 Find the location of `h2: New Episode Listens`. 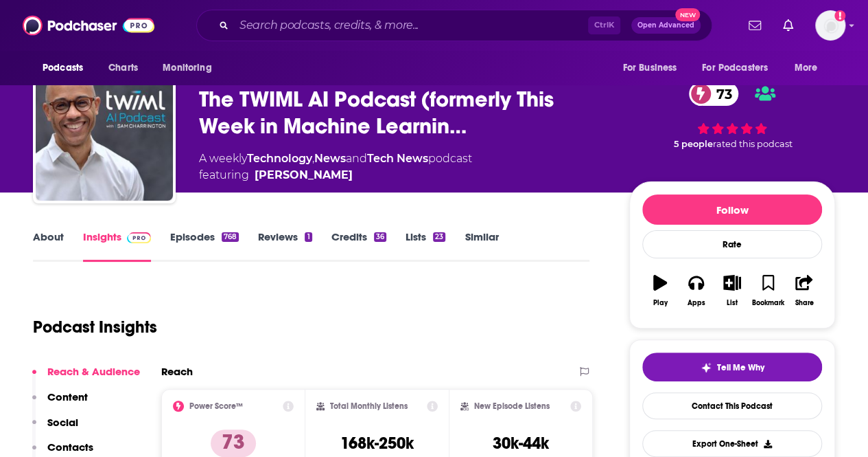

h2: New Episode Listens is located at coordinates (512, 406).